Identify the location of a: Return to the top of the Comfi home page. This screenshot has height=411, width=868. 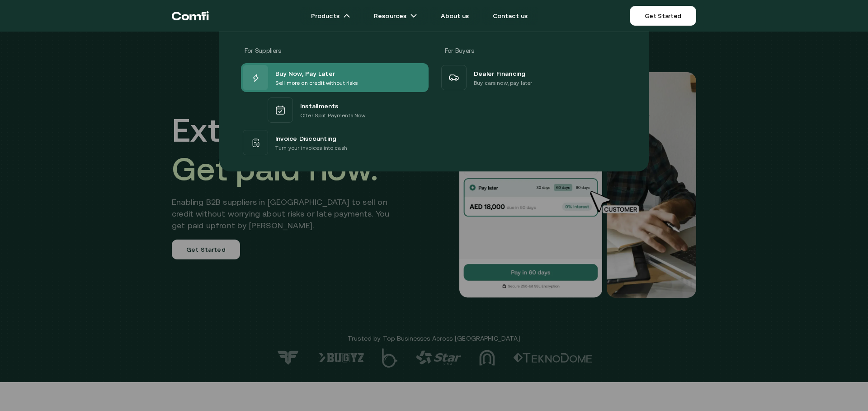
(190, 16).